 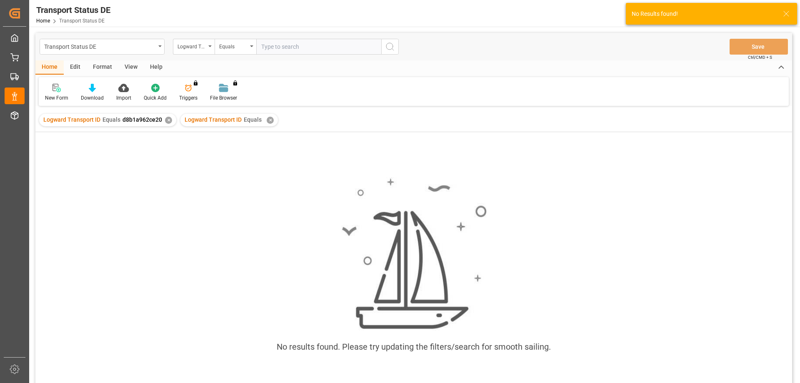 What do you see at coordinates (319, 47) in the screenshot?
I see `input: Type to search` at bounding box center [319, 47].